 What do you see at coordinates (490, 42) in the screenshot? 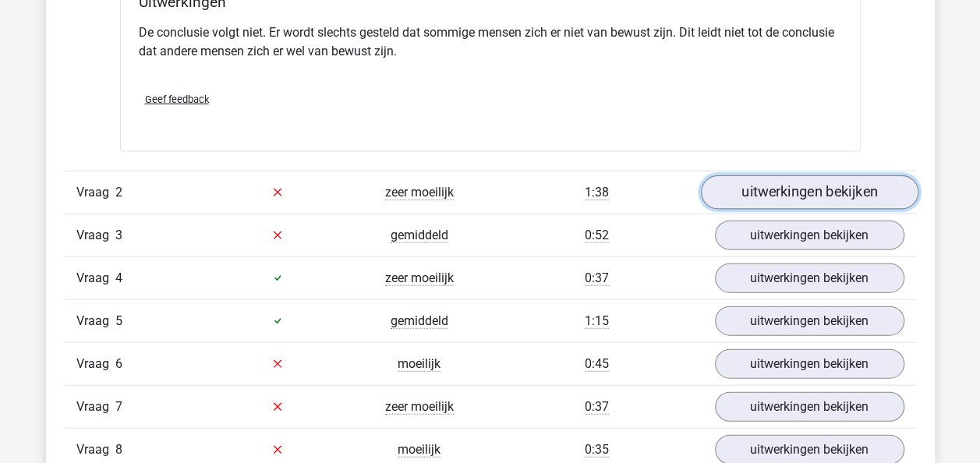
I see `p: De conclusie volgt niet. Er wordt slechts gesteld dat sommige mensen zich er niet van bewust zijn...` at bounding box center [490, 42].